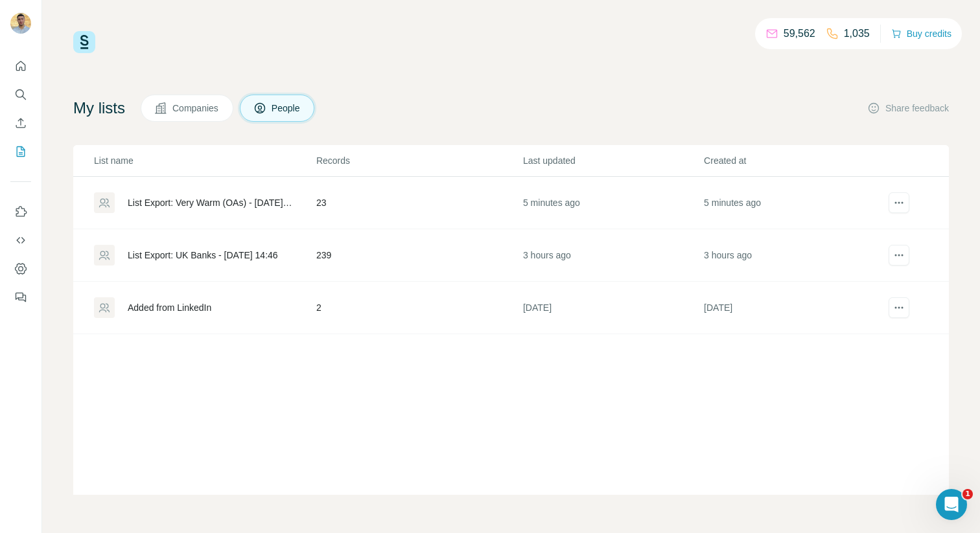  I want to click on img: Avatar, so click(21, 23).